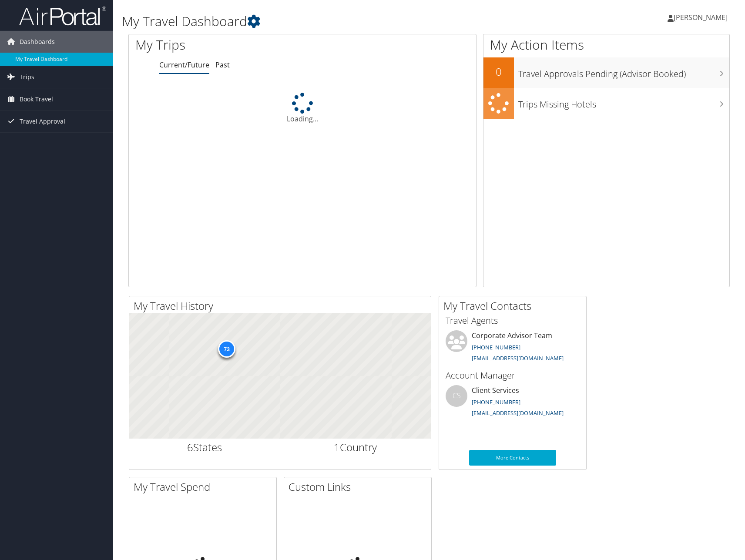 This screenshot has height=560, width=745. I want to click on h1: My Action Items, so click(606, 45).